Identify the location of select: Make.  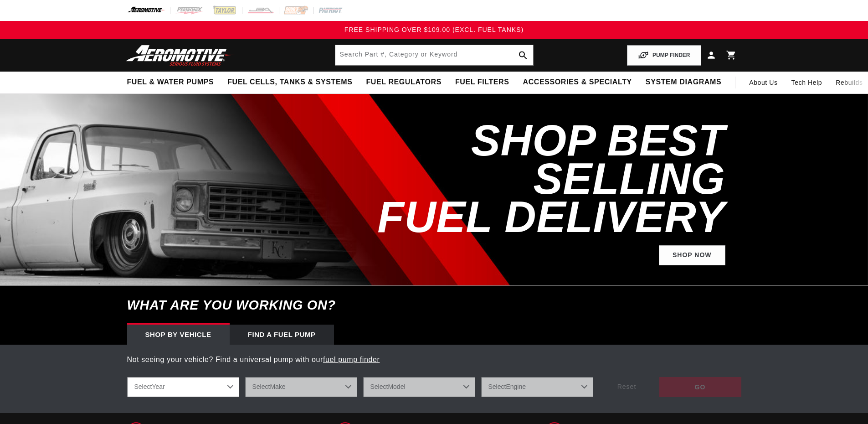
(301, 387).